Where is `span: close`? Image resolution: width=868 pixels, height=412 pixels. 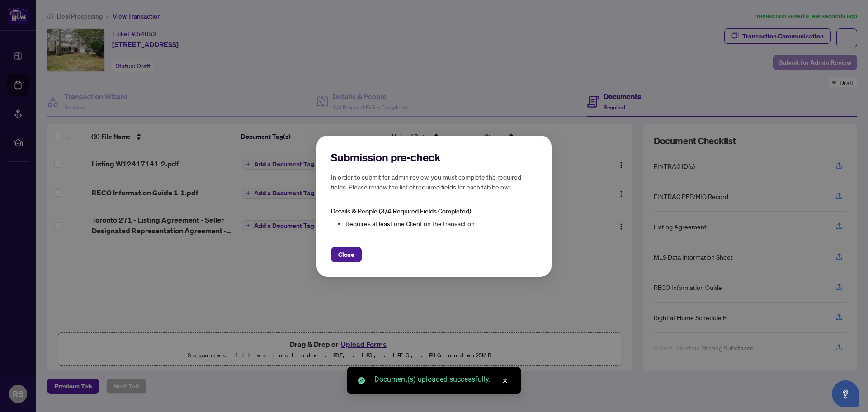
span: close is located at coordinates (505, 381).